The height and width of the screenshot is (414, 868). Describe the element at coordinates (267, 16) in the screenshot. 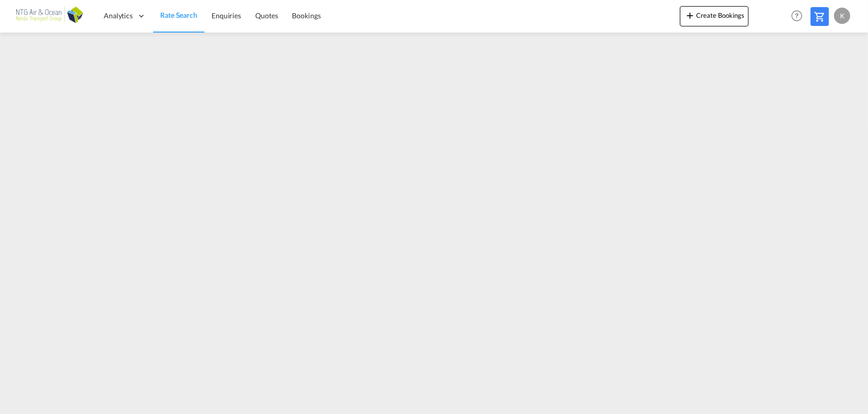

I see `span: Quotes` at that location.